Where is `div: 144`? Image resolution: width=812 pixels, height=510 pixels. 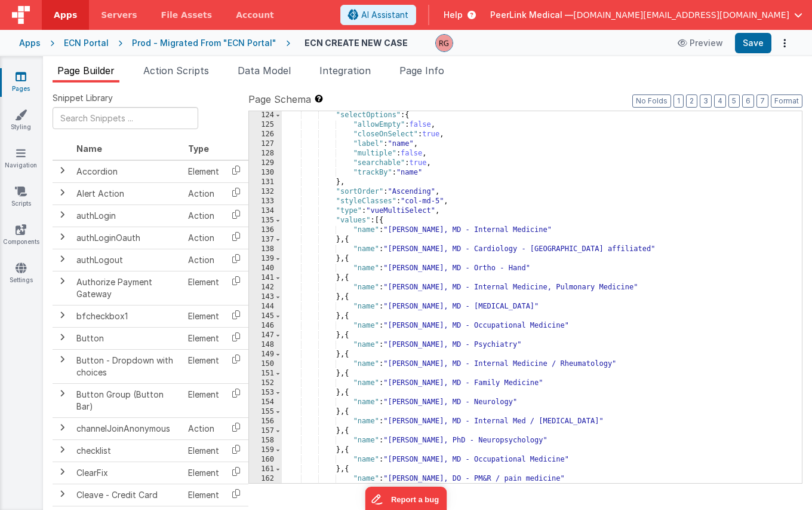 div: 144 is located at coordinates (265, 307).